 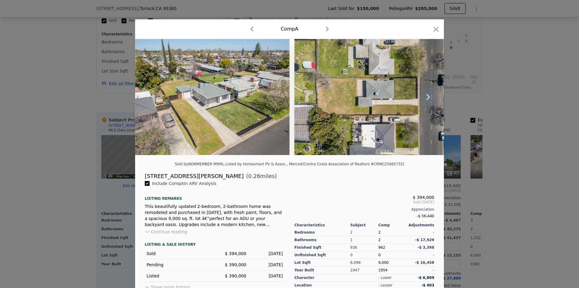 What do you see at coordinates (392, 225) in the screenshot?
I see `div: Comp` at bounding box center [392, 225].